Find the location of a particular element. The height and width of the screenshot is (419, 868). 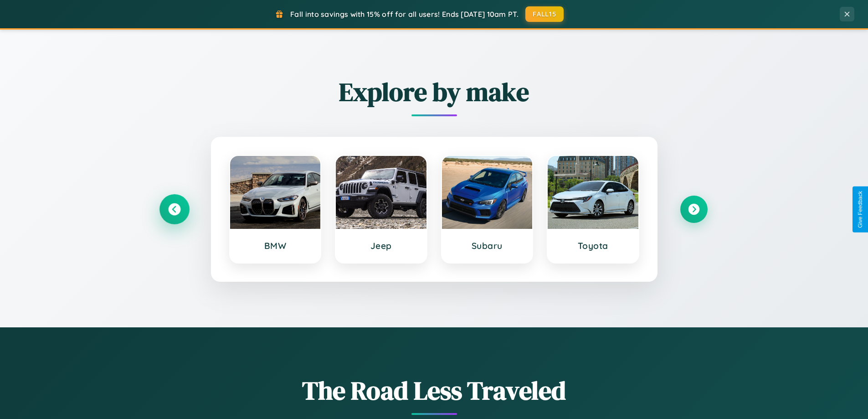

h3: BMW is located at coordinates (275, 246).